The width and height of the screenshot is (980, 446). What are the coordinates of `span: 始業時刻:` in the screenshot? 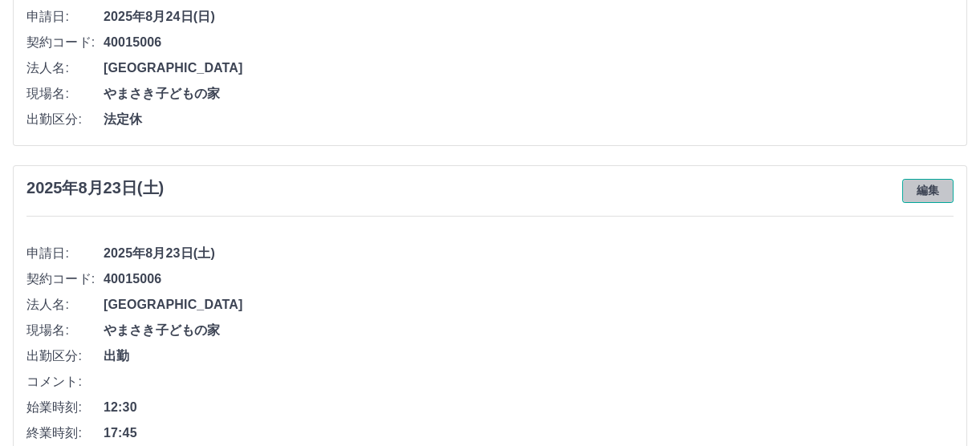 It's located at (65, 407).